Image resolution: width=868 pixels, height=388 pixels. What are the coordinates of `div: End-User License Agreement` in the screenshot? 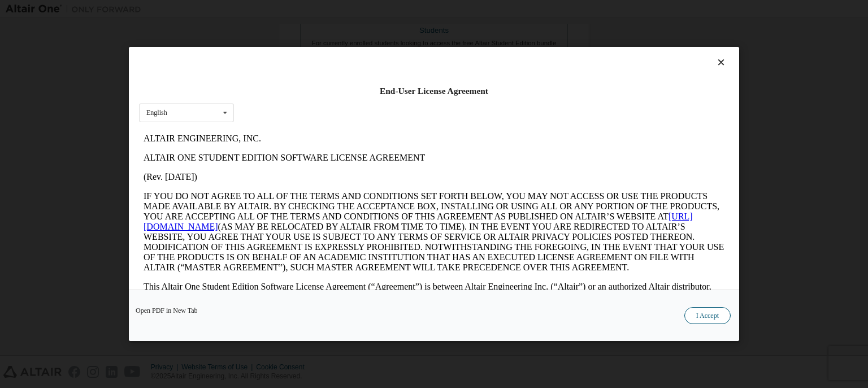 It's located at (434, 91).